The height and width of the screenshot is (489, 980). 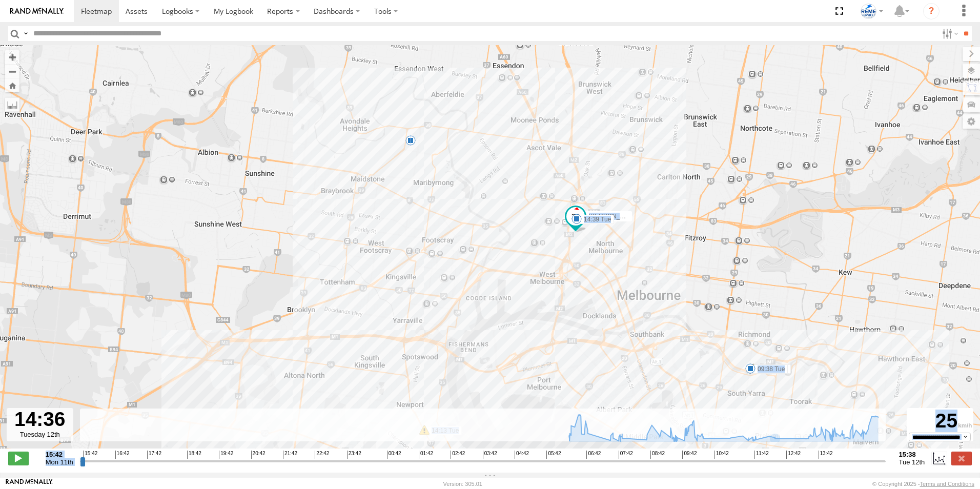 What do you see at coordinates (60, 461) in the screenshot?
I see `span: Mon 11th Aug 2025` at bounding box center [60, 461].